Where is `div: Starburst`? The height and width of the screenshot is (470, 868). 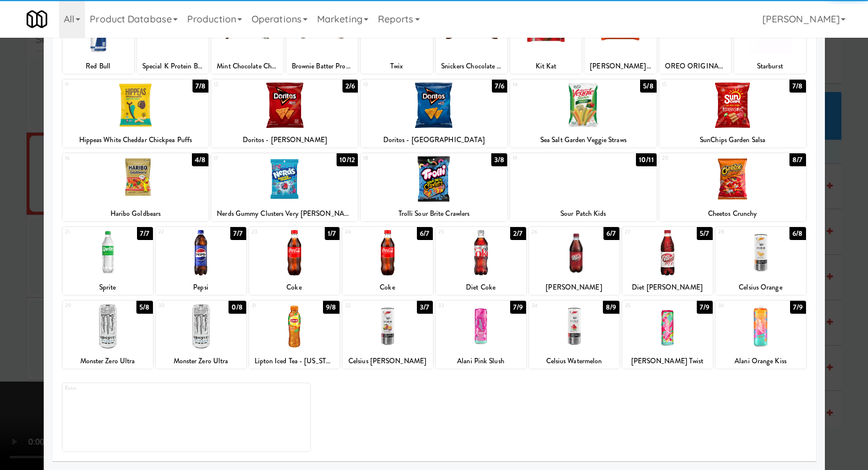 div: Starburst is located at coordinates (770, 66).